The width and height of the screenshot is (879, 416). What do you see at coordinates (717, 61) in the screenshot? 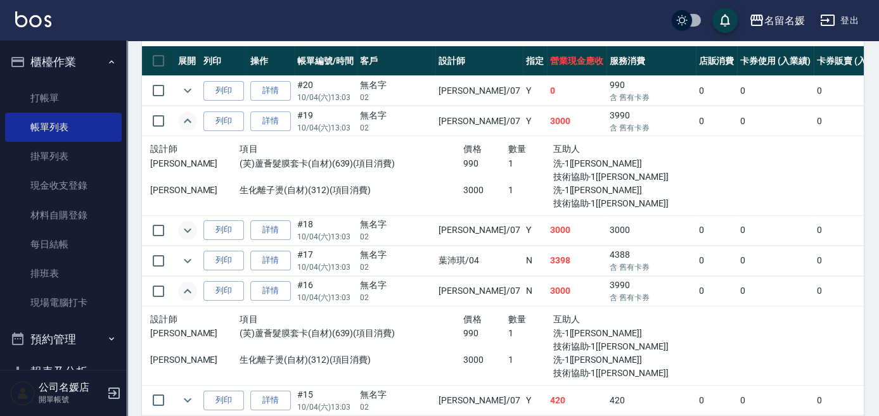
I see `th: 店販消費` at bounding box center [717, 61].